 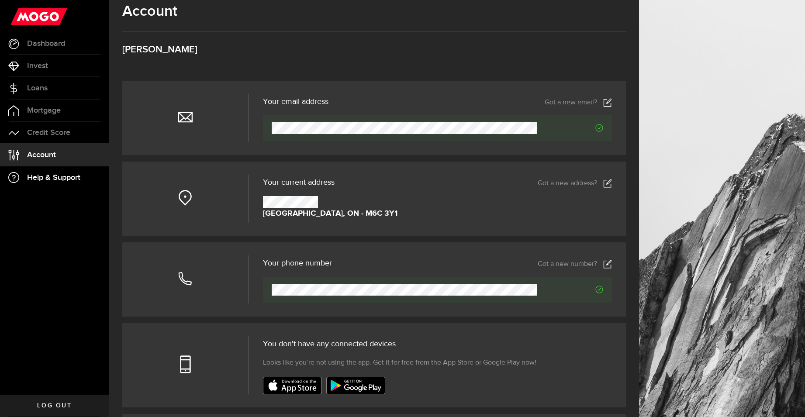 What do you see at coordinates (48, 133) in the screenshot?
I see `span: Credit Score` at bounding box center [48, 133].